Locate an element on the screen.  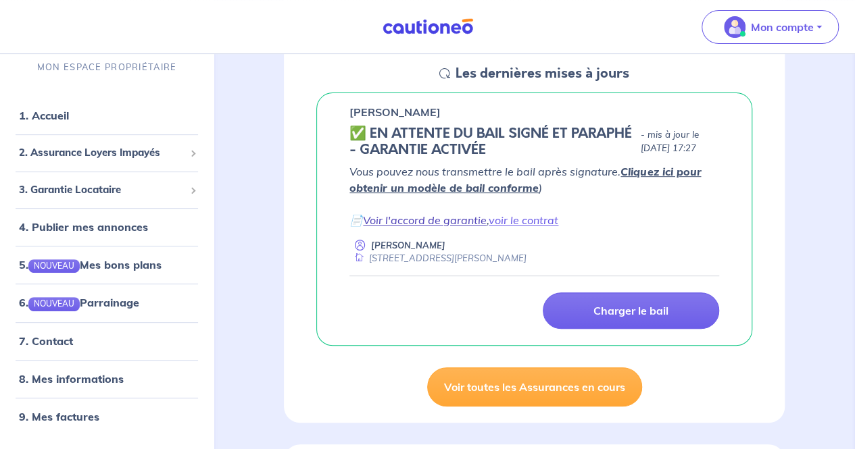
a: Charger le bail is located at coordinates (630, 311).